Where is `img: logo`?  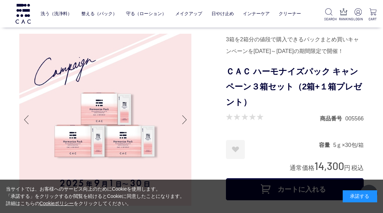 img: logo is located at coordinates (23, 13).